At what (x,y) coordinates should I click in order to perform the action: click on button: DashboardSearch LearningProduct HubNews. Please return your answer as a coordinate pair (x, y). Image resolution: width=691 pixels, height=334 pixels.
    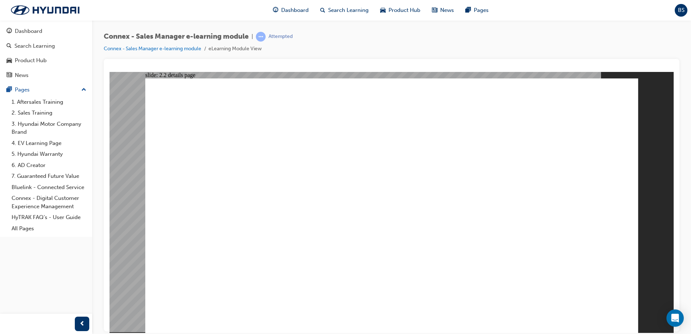
    Looking at the image, I should click on (46, 53).